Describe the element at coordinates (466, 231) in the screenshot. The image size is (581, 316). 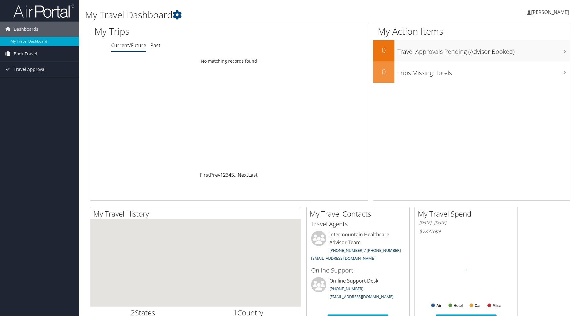
I see `h6: Total` at that location.